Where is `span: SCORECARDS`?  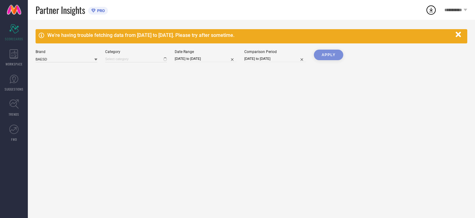
span: SCORECARDS is located at coordinates (14, 39).